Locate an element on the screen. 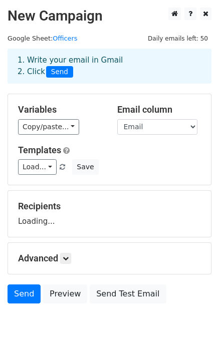  a: Copy/paste... is located at coordinates (49, 127).